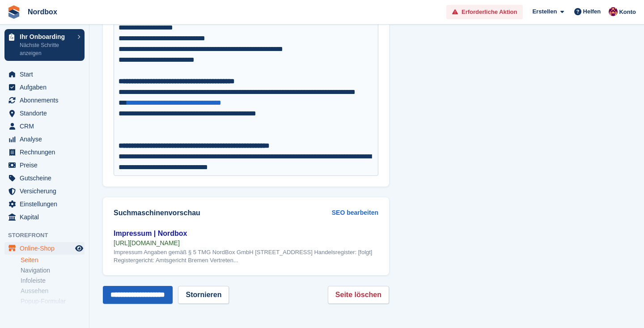 The image size is (644, 328). I want to click on span: Einstellungen, so click(46, 204).